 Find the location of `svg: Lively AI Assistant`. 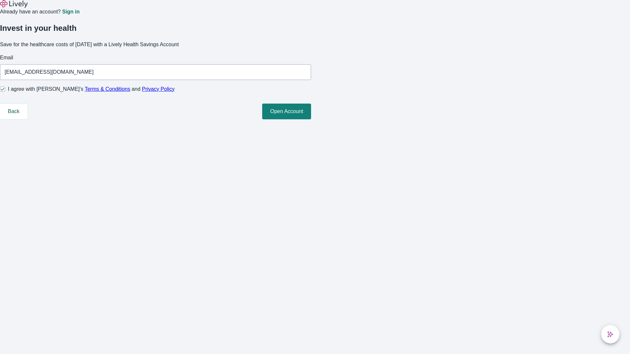

svg: Lively AI Assistant is located at coordinates (610, 334).